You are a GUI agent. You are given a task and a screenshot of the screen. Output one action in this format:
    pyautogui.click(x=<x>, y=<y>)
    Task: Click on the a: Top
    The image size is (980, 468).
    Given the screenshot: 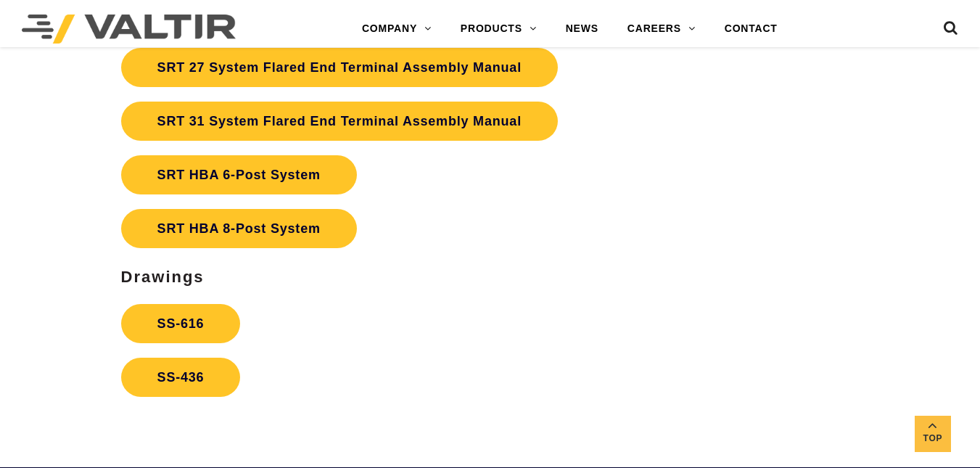 What is the action you would take?
    pyautogui.click(x=932, y=434)
    